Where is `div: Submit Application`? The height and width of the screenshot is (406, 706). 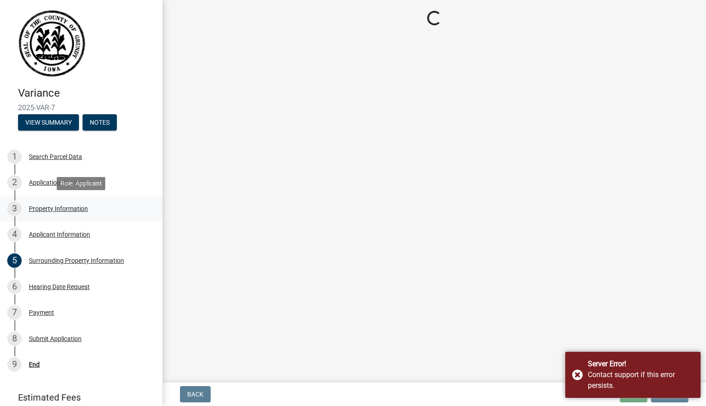
div: Submit Application is located at coordinates (55, 338).